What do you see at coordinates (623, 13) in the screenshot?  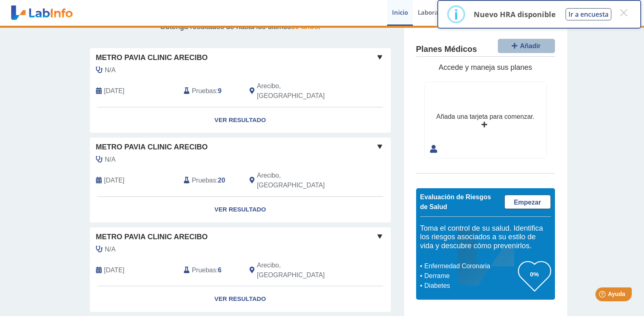 I see `button: Close this dialog` at bounding box center [623, 13].